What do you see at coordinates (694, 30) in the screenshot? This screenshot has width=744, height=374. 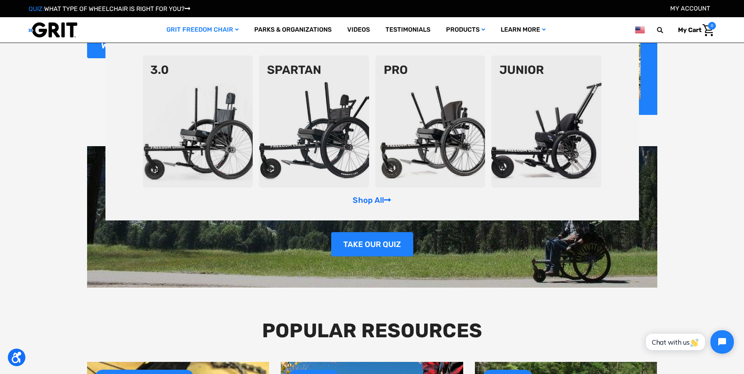 I see `a: Cart with 0 items` at bounding box center [694, 30].